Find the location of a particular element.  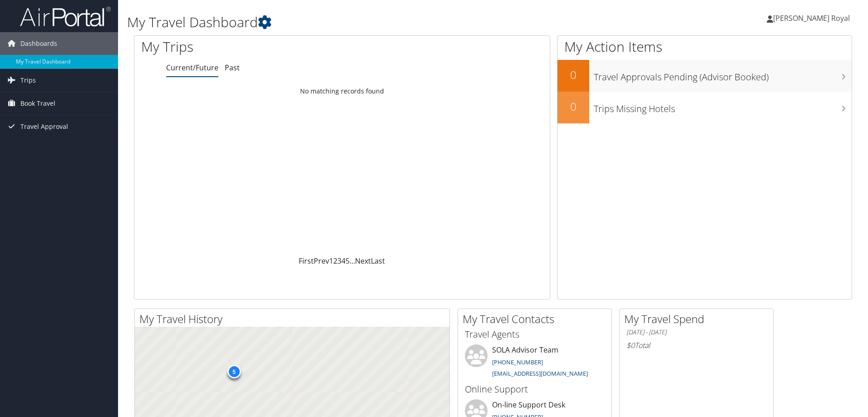

a: 5 is located at coordinates (347, 261).